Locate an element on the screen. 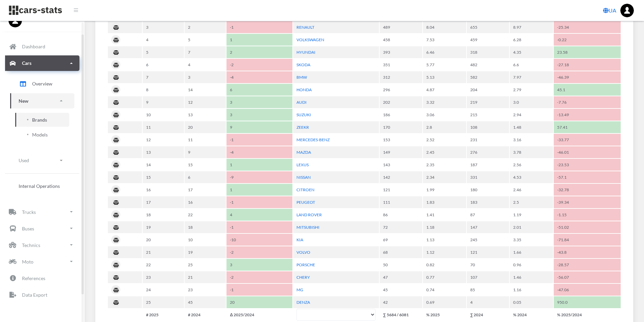  td: -10 is located at coordinates (259, 240).